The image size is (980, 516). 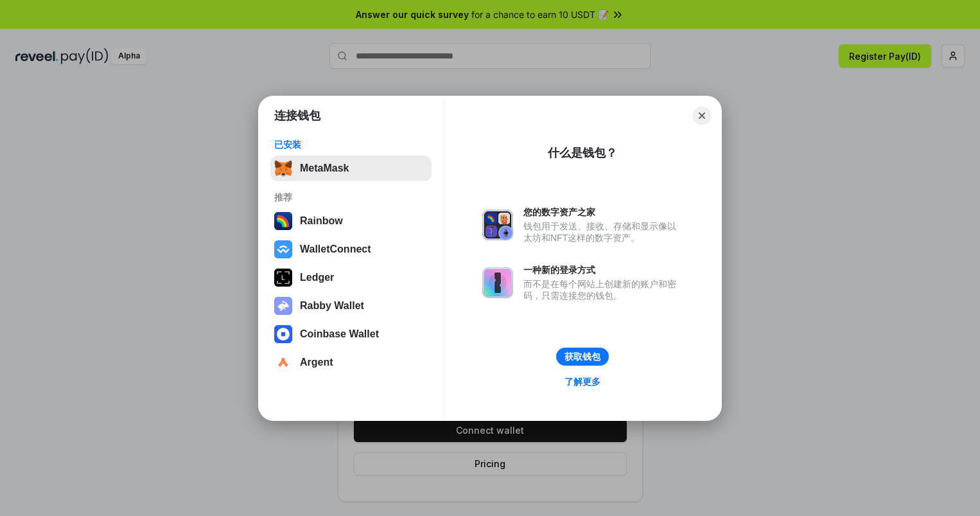 What do you see at coordinates (603, 270) in the screenshot?
I see `div: 一种新的登录方式` at bounding box center [603, 270].